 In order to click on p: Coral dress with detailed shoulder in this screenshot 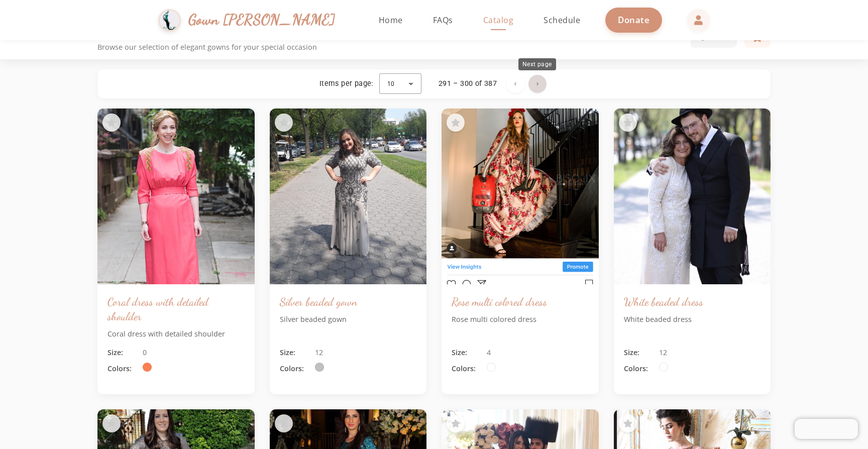, I will do `click(176, 334)`.